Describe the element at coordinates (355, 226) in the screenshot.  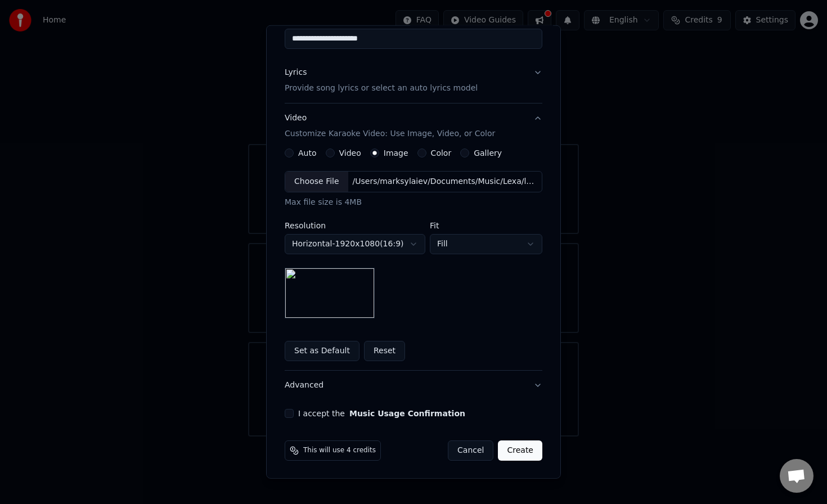
I see `label: Resolution` at that location.